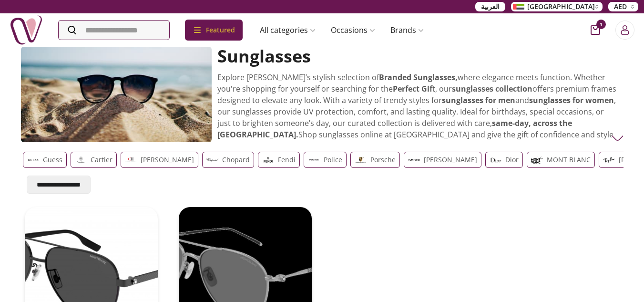 Image resolution: width=644 pixels, height=302 pixels. Describe the element at coordinates (407, 30) in the screenshot. I see `a: Brands` at that location.